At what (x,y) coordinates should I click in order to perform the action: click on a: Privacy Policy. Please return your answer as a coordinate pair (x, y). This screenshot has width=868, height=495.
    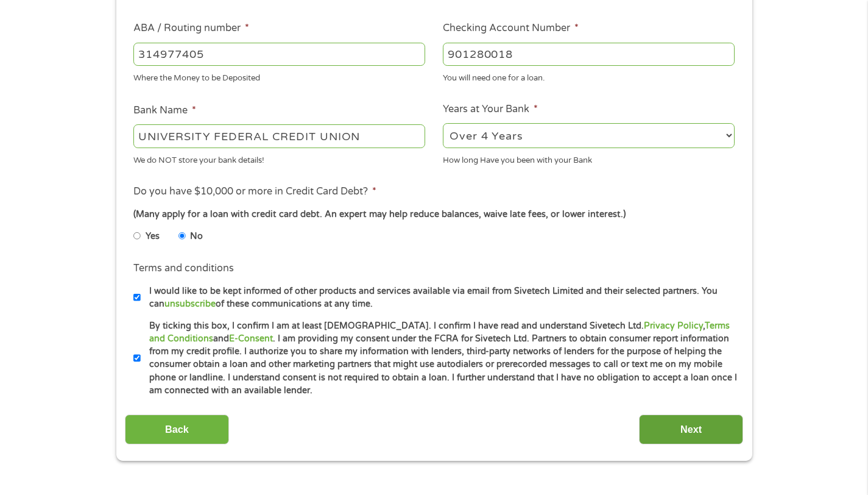
    Looking at the image, I should click on (673, 325).